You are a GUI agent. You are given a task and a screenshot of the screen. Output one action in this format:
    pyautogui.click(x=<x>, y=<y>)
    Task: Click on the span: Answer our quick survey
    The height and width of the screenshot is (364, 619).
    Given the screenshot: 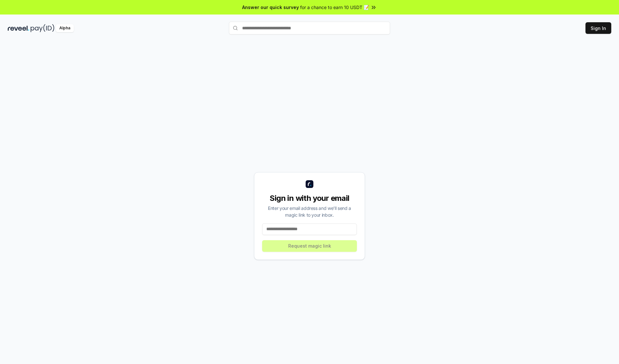 What is the action you would take?
    pyautogui.click(x=270, y=7)
    